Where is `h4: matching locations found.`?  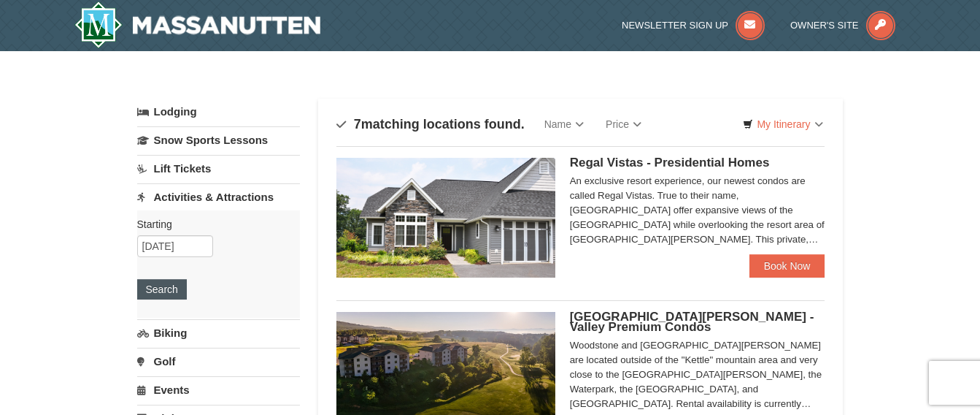
h4: matching locations found. is located at coordinates (431, 124).